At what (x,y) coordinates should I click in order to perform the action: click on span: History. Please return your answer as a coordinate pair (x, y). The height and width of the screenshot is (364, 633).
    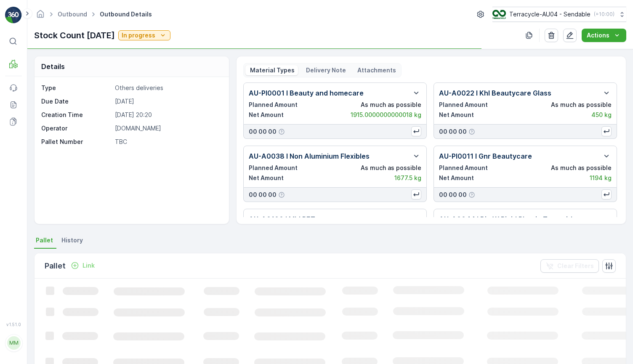
    Looking at the image, I should click on (72, 240).